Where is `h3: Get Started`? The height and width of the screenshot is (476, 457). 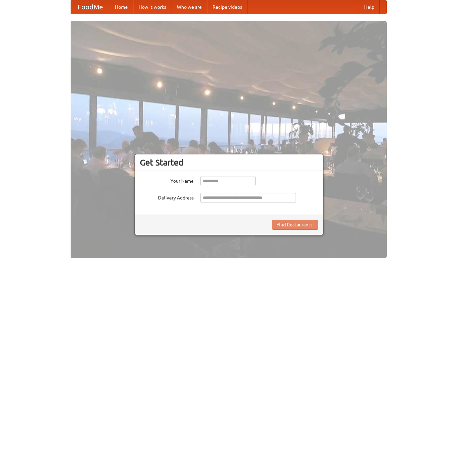
h3: Get Started is located at coordinates (229, 162).